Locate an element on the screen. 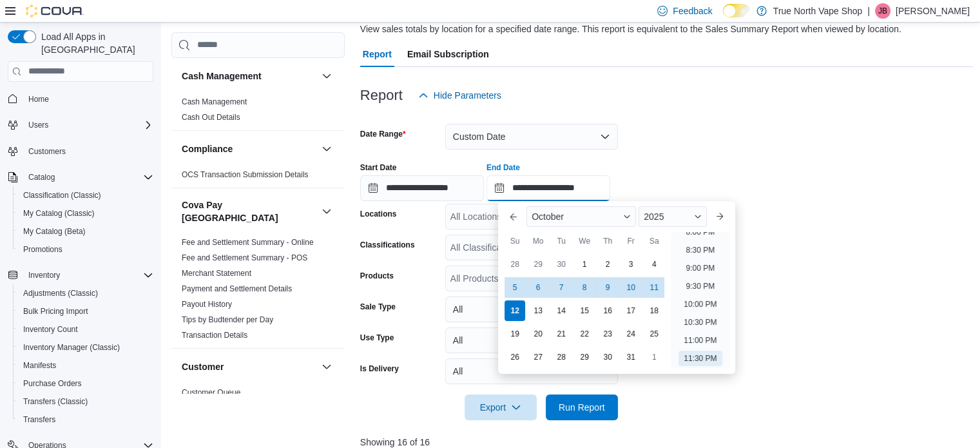 The image size is (980, 448). a: Purchase Orders is located at coordinates (52, 384).